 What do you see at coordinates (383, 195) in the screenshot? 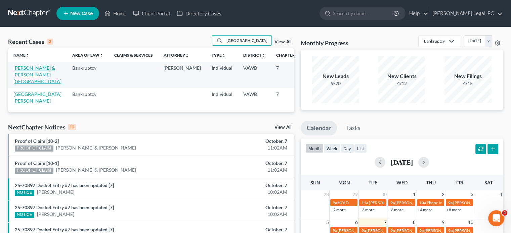
I see `span: 30` at bounding box center [383, 195].